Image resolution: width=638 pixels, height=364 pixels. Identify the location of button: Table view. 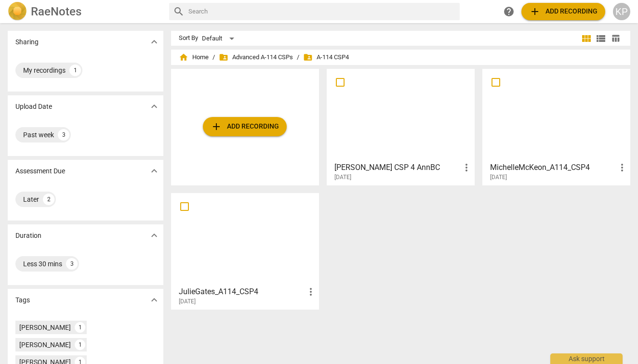
(615, 39).